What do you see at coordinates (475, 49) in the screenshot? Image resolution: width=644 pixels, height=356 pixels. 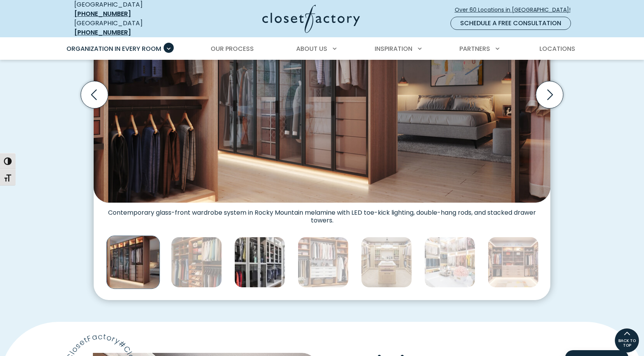 I see `span: Partners` at bounding box center [475, 49].